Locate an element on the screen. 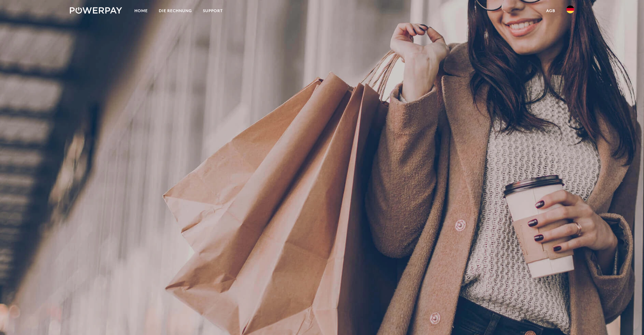  a: Home is located at coordinates (141, 11).